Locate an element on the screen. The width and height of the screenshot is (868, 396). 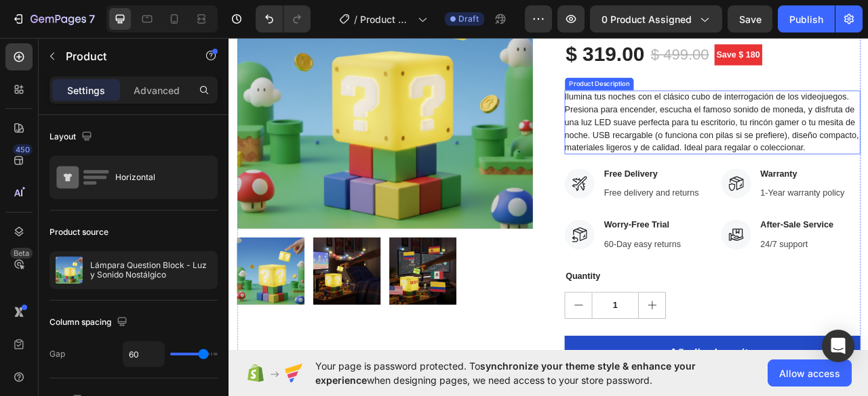
p: Free delivery and returns is located at coordinates (538, 204).